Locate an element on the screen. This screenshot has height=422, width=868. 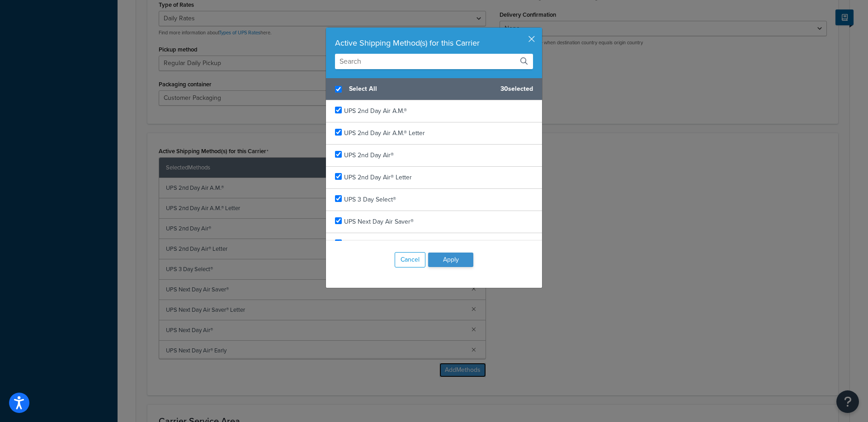
span: UPS Next Day Air Saver® Letter is located at coordinates (388, 243).